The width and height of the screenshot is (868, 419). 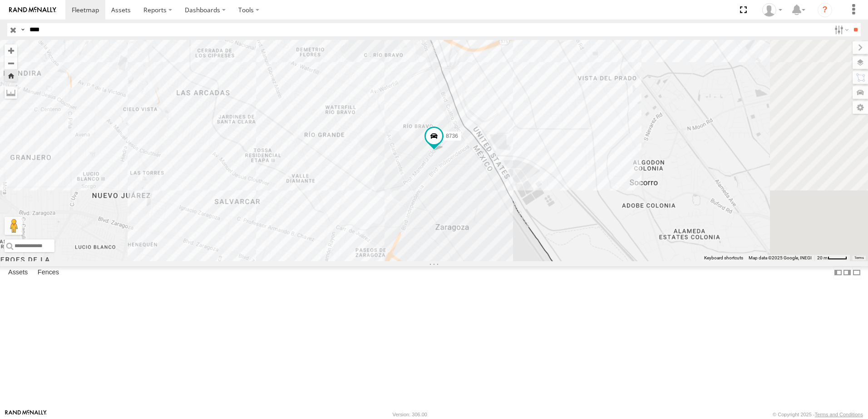 I want to click on div: Version: 306.00, so click(x=411, y=415).